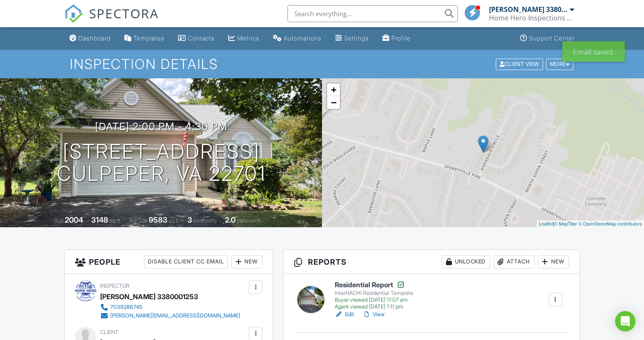 This screenshot has width=644, height=340. What do you see at coordinates (249, 221) in the screenshot?
I see `span: bathrooms` at bounding box center [249, 221].